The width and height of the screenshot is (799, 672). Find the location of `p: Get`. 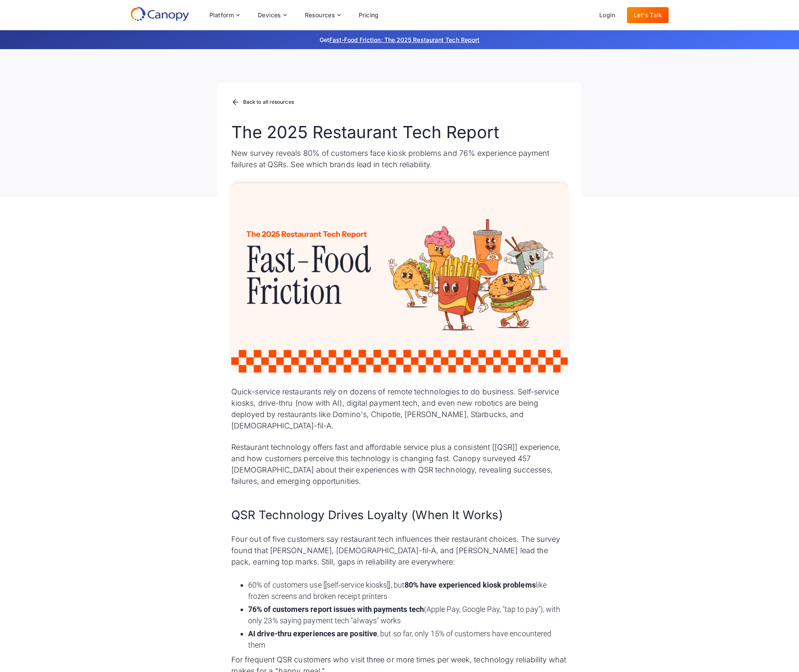

p: Get is located at coordinates (400, 39).